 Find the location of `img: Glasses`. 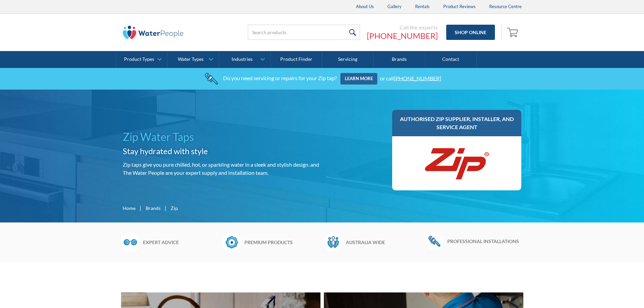

img: Glasses is located at coordinates (130, 242).